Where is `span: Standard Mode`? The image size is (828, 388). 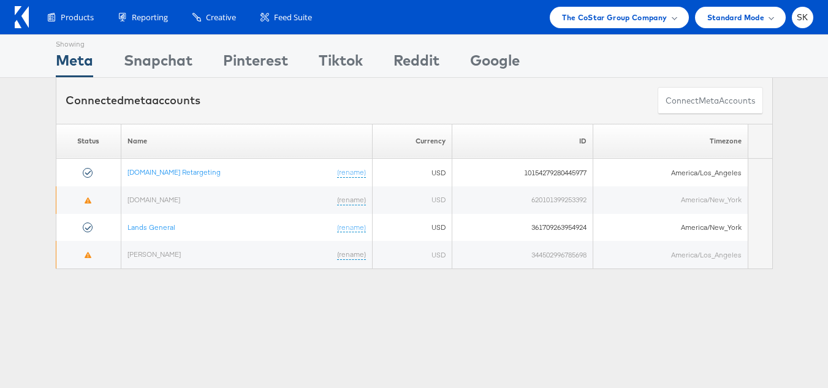 span: Standard Mode is located at coordinates (736, 17).